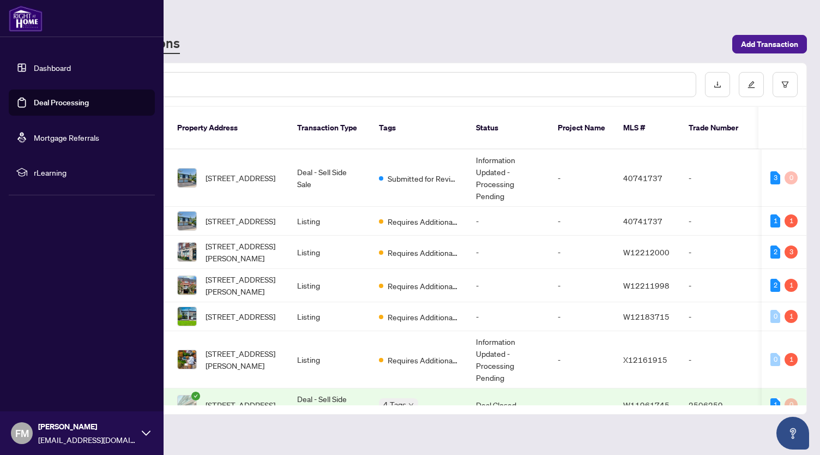  What do you see at coordinates (329, 128) in the screenshot?
I see `th: Transaction Type` at bounding box center [329, 128].